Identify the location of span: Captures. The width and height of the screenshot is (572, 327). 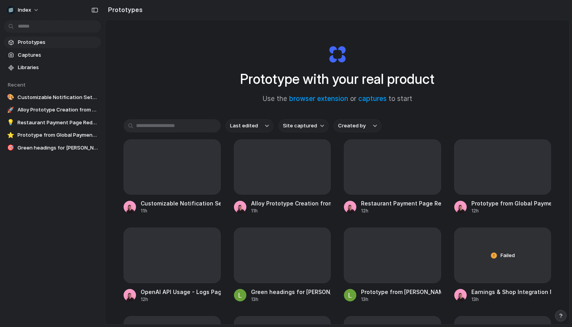
(58, 55).